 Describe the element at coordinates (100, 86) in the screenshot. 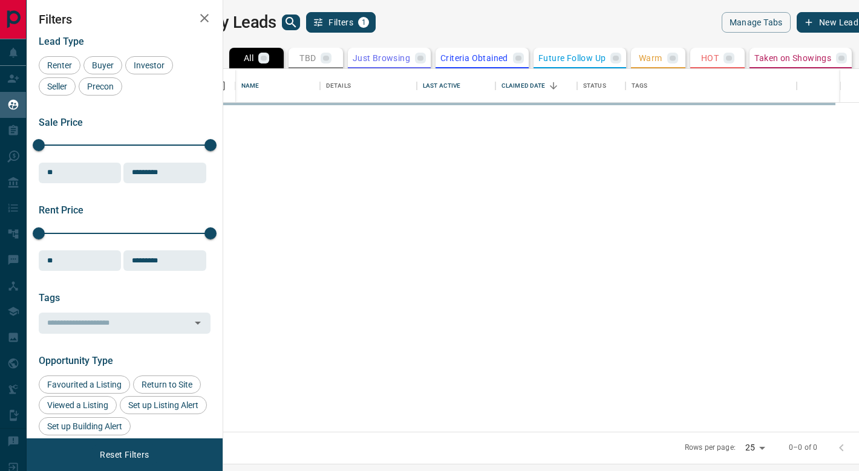

I see `span: Precon` at that location.